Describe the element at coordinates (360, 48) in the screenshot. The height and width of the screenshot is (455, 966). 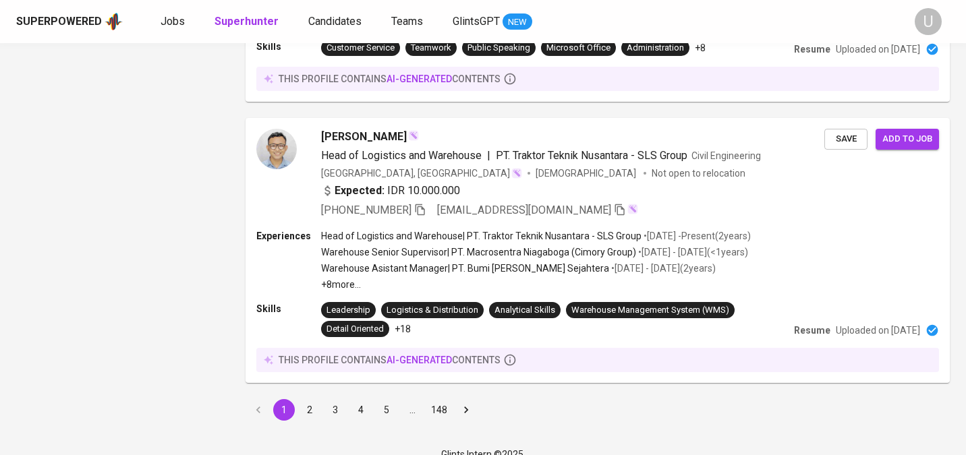
I see `div: Customer Service` at that location.